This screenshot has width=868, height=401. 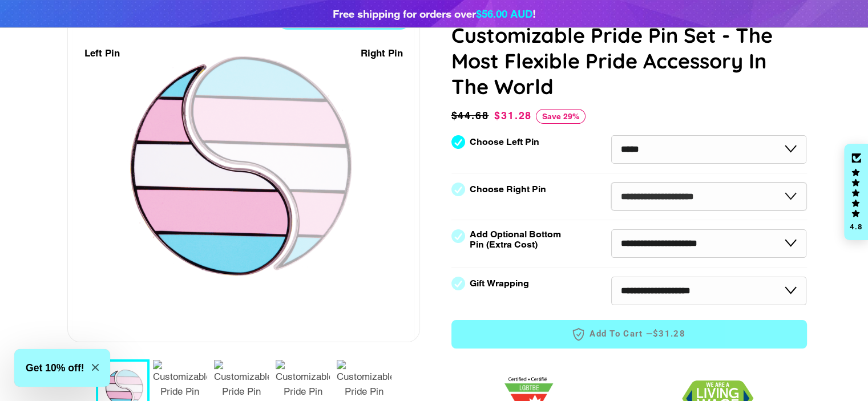 I want to click on div: Click to open Judge.me floating reviews tab, so click(x=856, y=192).